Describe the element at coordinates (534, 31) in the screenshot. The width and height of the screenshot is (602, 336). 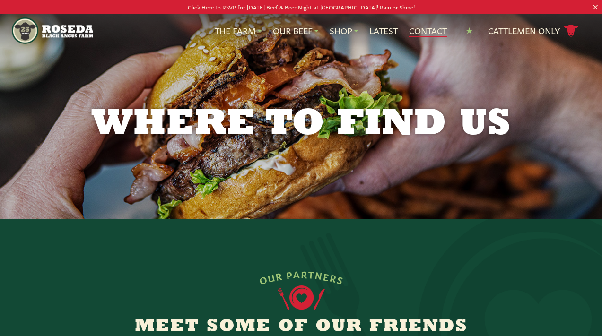
I see `a: Cattlemen Only` at that location.